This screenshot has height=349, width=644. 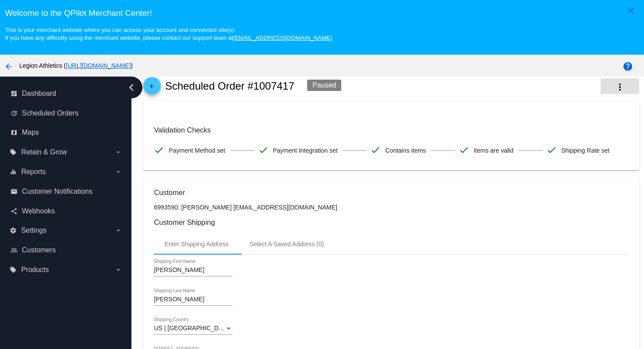 I want to click on h3: Customer Shipping, so click(x=391, y=222).